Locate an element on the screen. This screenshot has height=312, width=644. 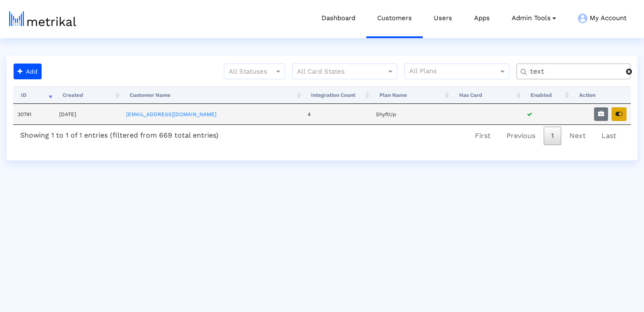
th: Plan Name: activate to sort column ascending is located at coordinates (411, 95).